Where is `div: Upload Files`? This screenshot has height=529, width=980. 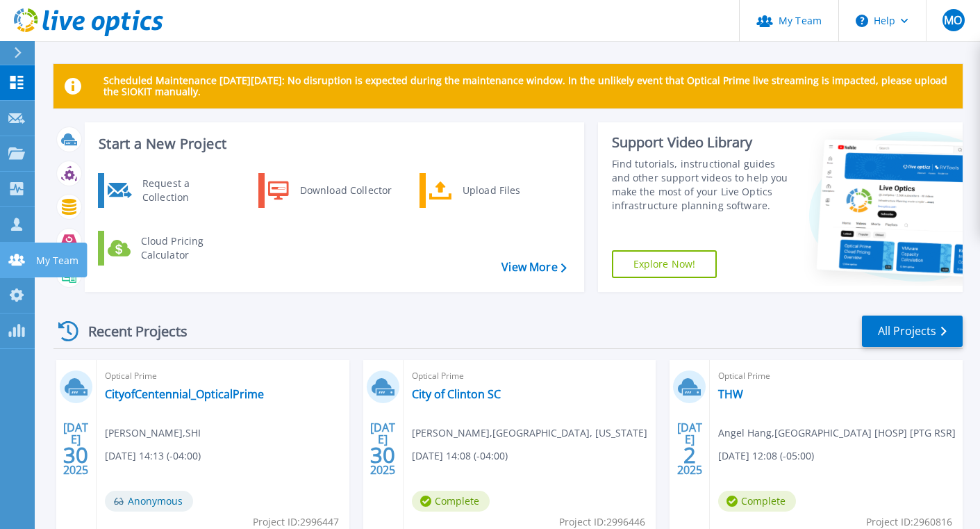
div: Upload Files is located at coordinates (507, 190).